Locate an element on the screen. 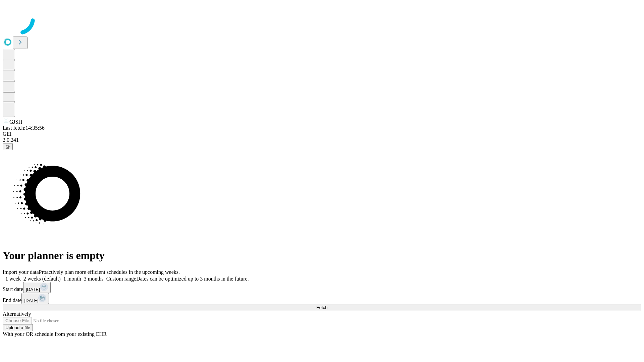 The height and width of the screenshot is (362, 644). span: Dates can be optimized up to 3 months in the future. is located at coordinates (192, 279).